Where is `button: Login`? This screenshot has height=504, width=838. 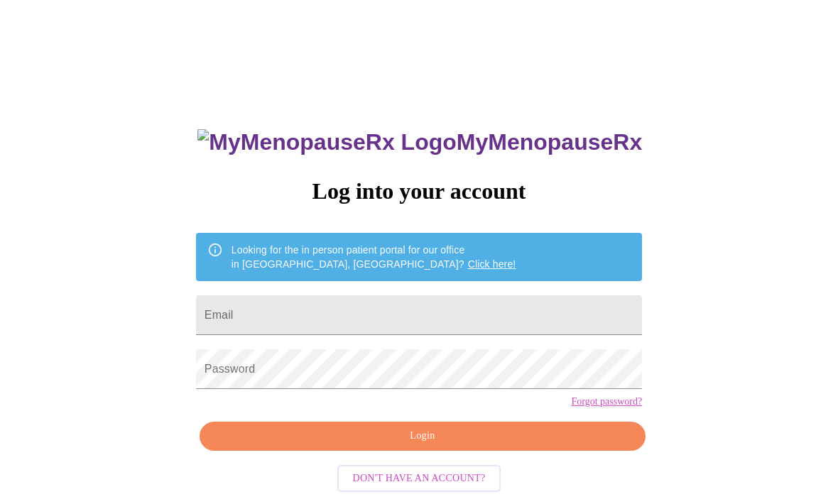
button: Login is located at coordinates (422, 436).